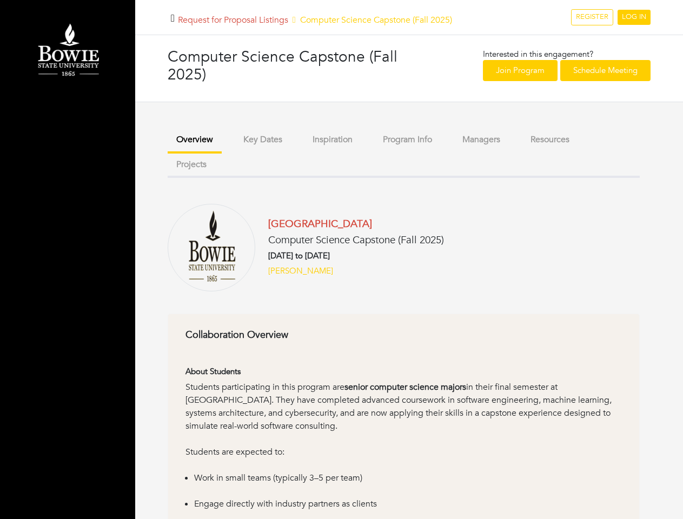 Image resolution: width=683 pixels, height=519 pixels. What do you see at coordinates (633, 17) in the screenshot?
I see `a: LOG IN` at bounding box center [633, 17].